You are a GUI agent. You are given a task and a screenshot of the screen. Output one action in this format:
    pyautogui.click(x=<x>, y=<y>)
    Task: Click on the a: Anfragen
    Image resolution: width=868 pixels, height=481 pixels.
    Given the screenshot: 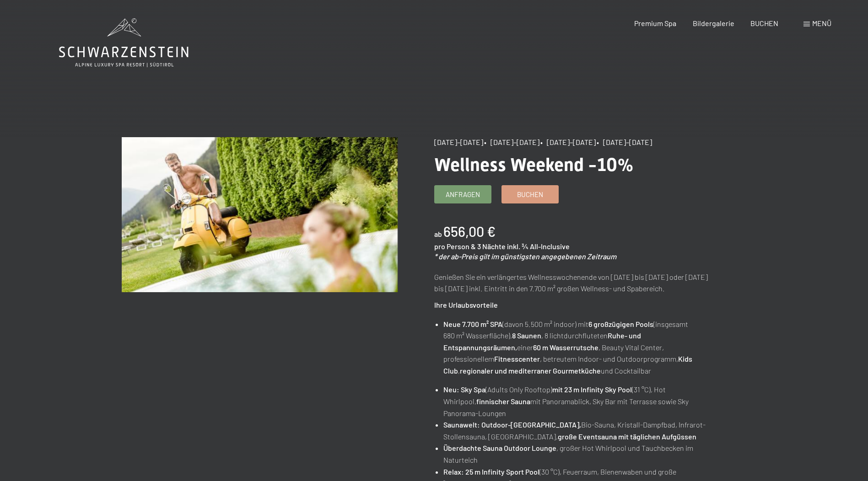 What is the action you would take?
    pyautogui.click(x=463, y=195)
    